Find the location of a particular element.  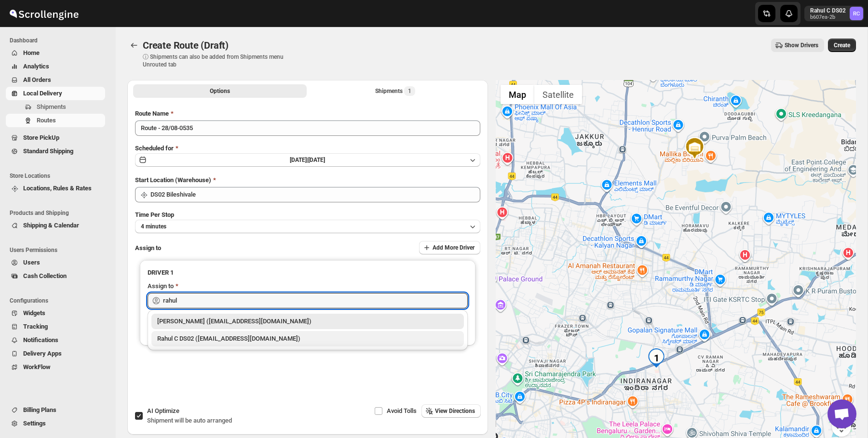

div: Shipments is located at coordinates (395, 91).